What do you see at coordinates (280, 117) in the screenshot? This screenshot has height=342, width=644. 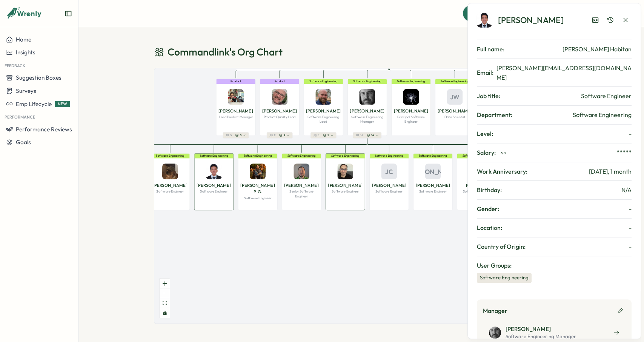 I see `p: Product Quality Lead` at bounding box center [280, 117].